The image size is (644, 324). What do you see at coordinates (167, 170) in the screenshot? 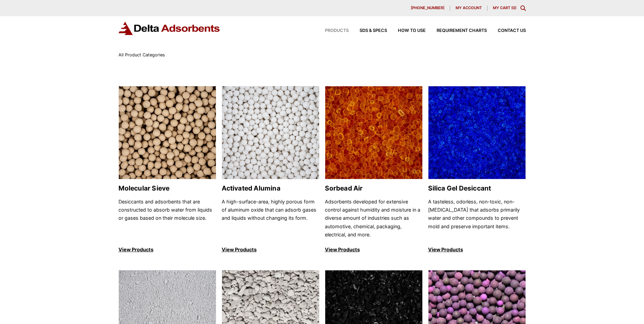
I see `a: Molecular Sieve Molecular Sieve Desiccants and adsorbents that are constructed to absorb water fr...` at bounding box center [167, 170].